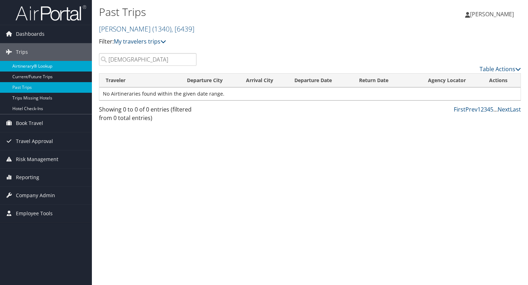 The height and width of the screenshot is (285, 528). I want to click on a: 4, so click(489, 109).